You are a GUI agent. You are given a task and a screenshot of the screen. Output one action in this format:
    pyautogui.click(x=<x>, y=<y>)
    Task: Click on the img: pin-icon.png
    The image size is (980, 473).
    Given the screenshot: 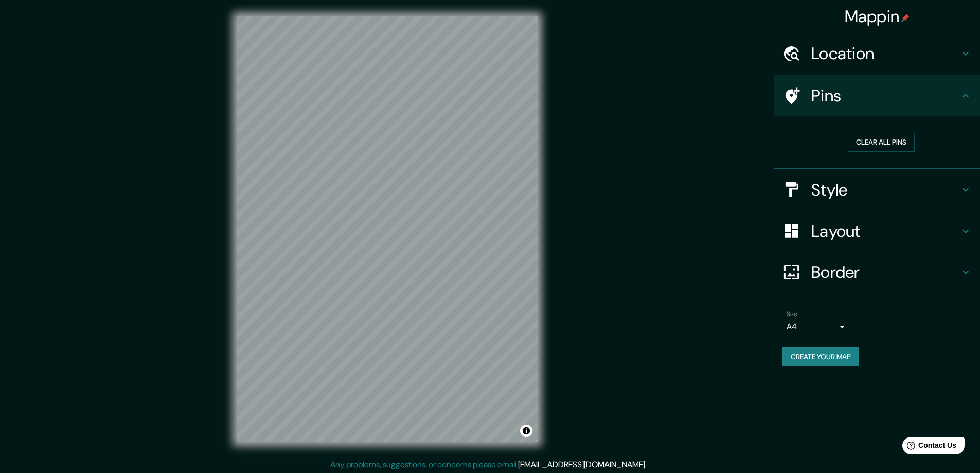 What is the action you would take?
    pyautogui.click(x=905, y=18)
    